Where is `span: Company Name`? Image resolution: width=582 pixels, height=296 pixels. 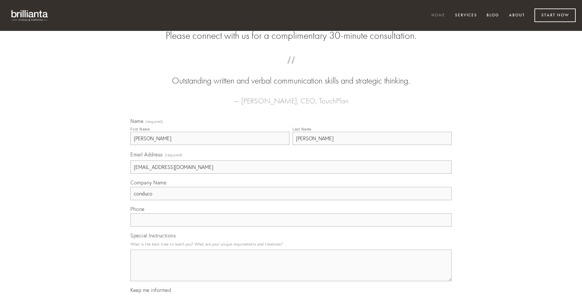
span: Company Name is located at coordinates (148, 182).